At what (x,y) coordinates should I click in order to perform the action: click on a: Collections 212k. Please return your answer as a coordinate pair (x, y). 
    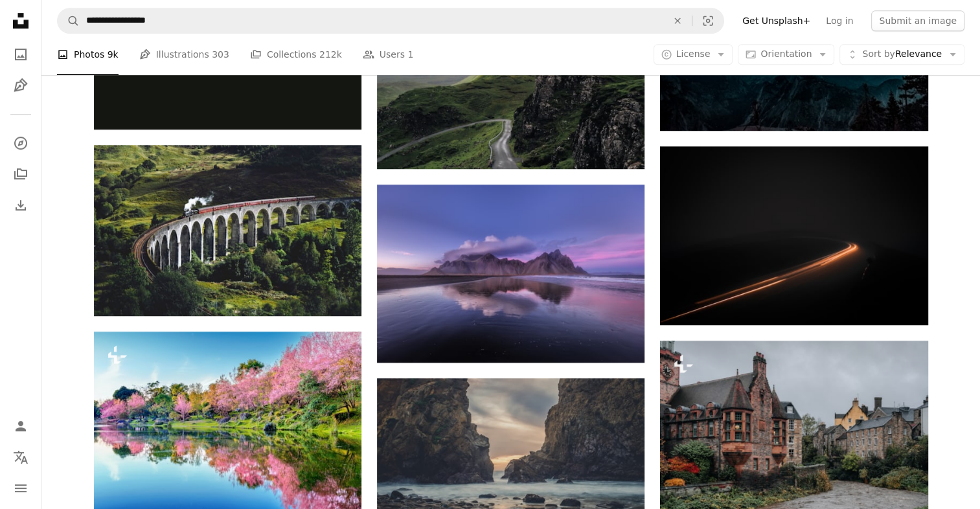
    Looking at the image, I should click on (296, 55).